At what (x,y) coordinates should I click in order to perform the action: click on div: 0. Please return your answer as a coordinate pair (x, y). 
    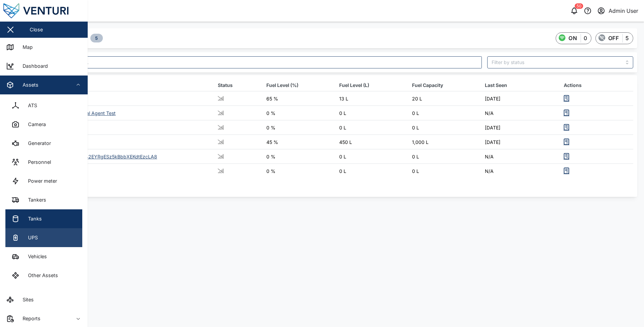
    Looking at the image, I should click on (585, 38).